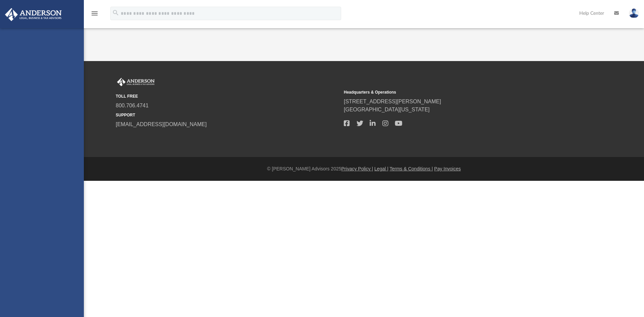 The height and width of the screenshot is (317, 644). What do you see at coordinates (455, 92) in the screenshot?
I see `small: Headquarters & Operations` at bounding box center [455, 92].